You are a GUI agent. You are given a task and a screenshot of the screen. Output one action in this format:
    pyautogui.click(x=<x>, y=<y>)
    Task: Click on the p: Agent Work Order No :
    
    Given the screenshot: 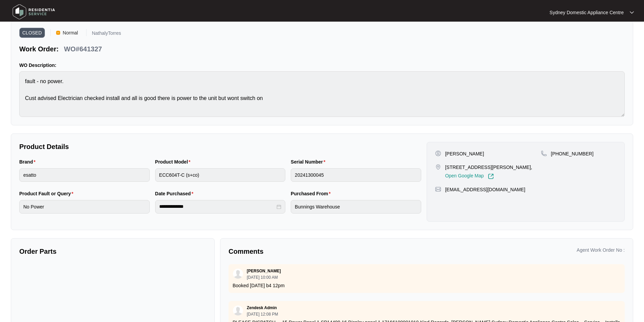 What is the action you would take?
    pyautogui.click(x=601, y=250)
    